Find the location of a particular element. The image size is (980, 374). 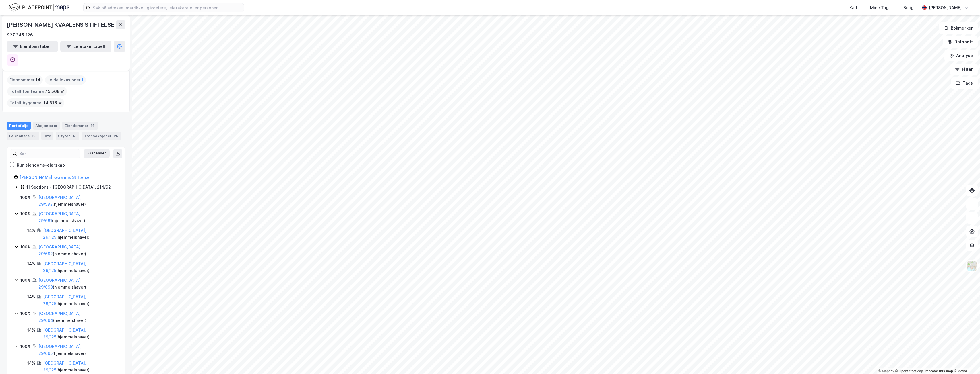

div: 14 is located at coordinates (92, 126).